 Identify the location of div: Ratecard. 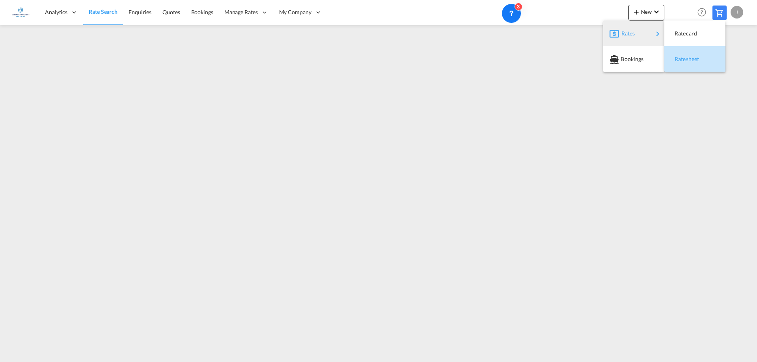
(695, 34).